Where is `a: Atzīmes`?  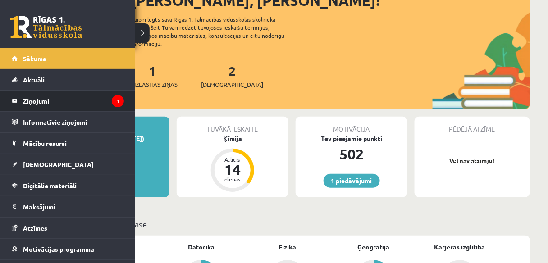 a: Atzīmes is located at coordinates (68, 228).